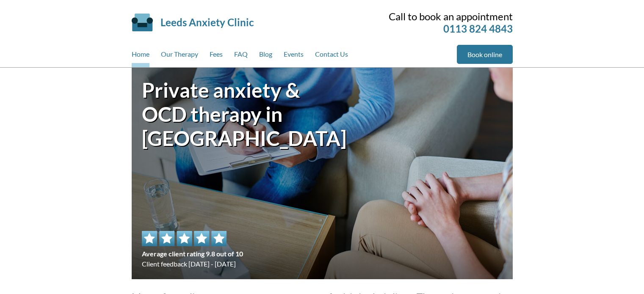 The width and height of the screenshot is (644, 294). What do you see at coordinates (293, 56) in the screenshot?
I see `a: Events` at bounding box center [293, 56].